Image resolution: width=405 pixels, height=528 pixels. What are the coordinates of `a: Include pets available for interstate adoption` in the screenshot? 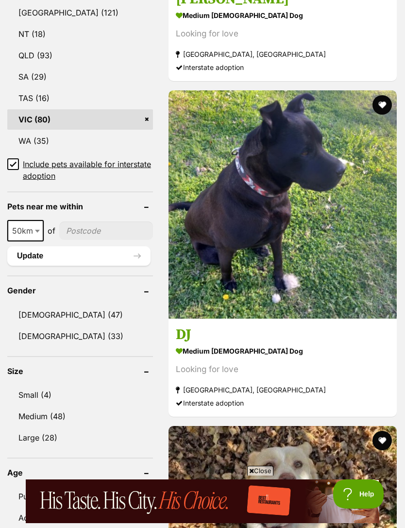 It's located at (80, 170).